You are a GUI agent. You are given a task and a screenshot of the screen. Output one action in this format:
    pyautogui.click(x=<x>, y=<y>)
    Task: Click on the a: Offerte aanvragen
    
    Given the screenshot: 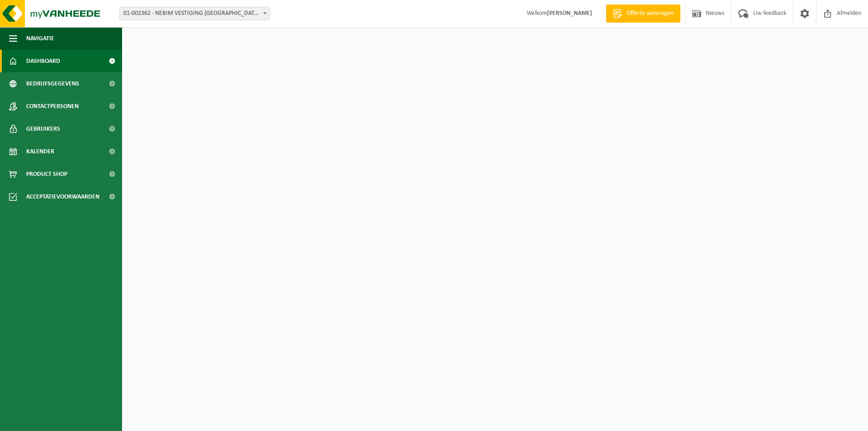 What is the action you would take?
    pyautogui.click(x=643, y=13)
    